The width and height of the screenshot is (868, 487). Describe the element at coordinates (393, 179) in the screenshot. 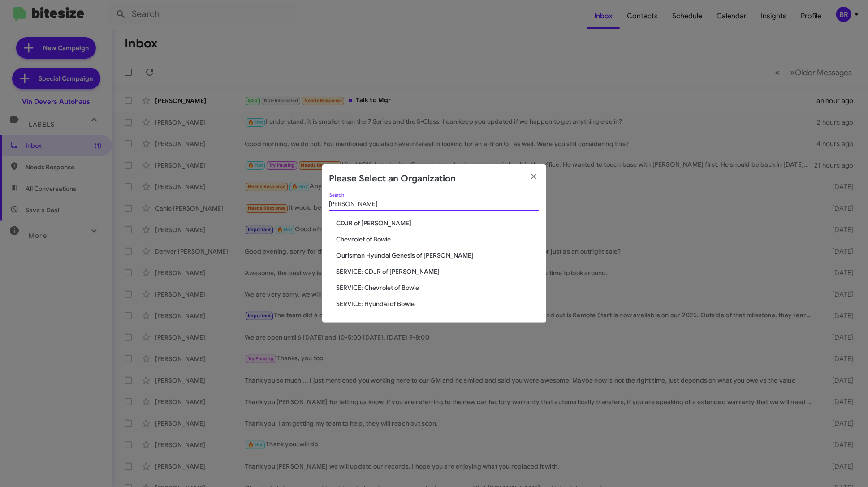

I see `h2: Please Select an Organization` at that location.